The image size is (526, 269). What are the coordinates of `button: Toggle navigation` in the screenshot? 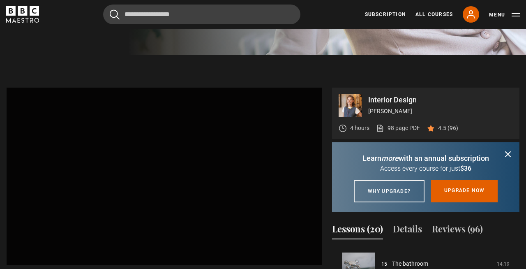 It's located at (505, 15).